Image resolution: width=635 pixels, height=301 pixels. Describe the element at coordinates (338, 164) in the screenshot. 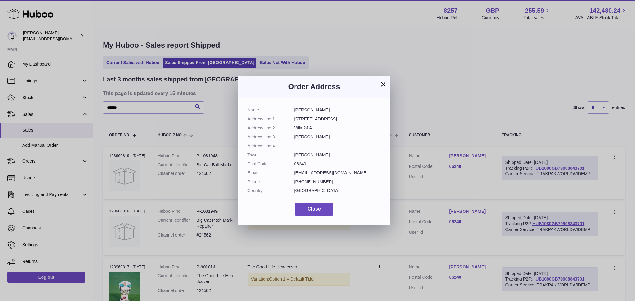

I see `dd: 06240` at that location.